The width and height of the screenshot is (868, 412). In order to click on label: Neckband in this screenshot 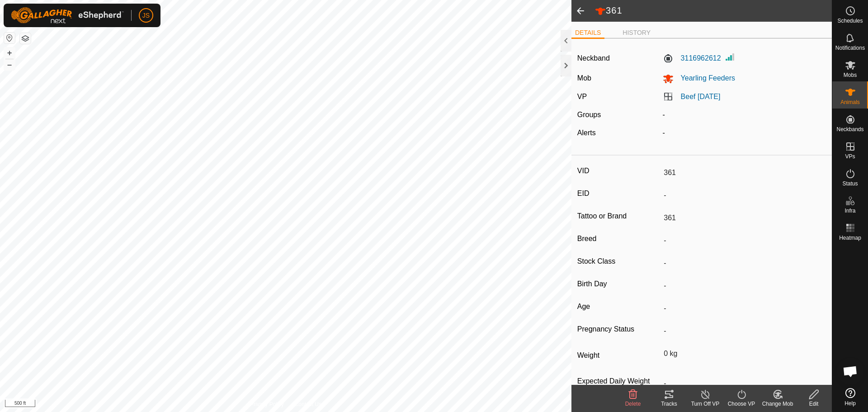, I will do `click(593, 58)`.